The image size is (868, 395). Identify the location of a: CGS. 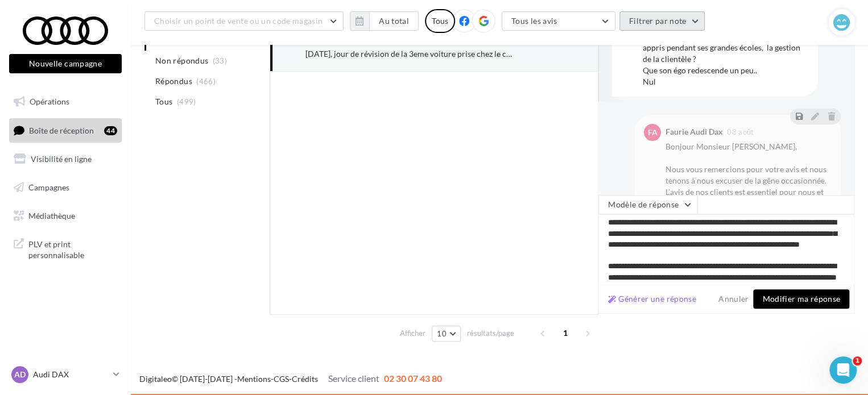
(281, 378).